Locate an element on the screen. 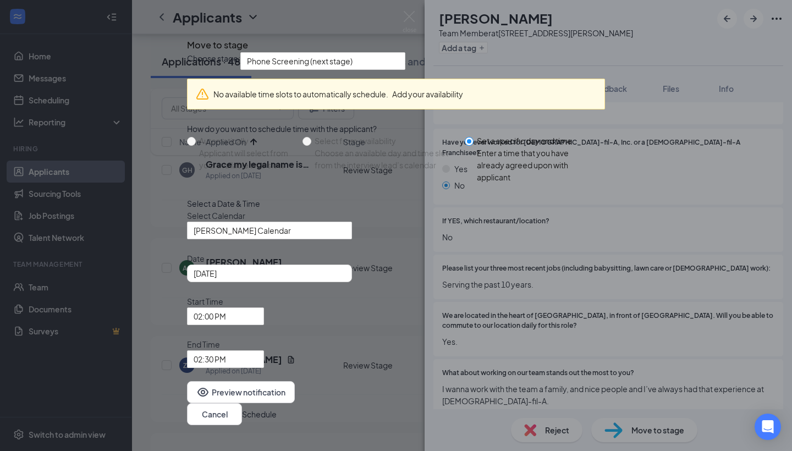 The height and width of the screenshot is (451, 792). div: No available time slots to automatically schedule. is located at coordinates (405, 94).